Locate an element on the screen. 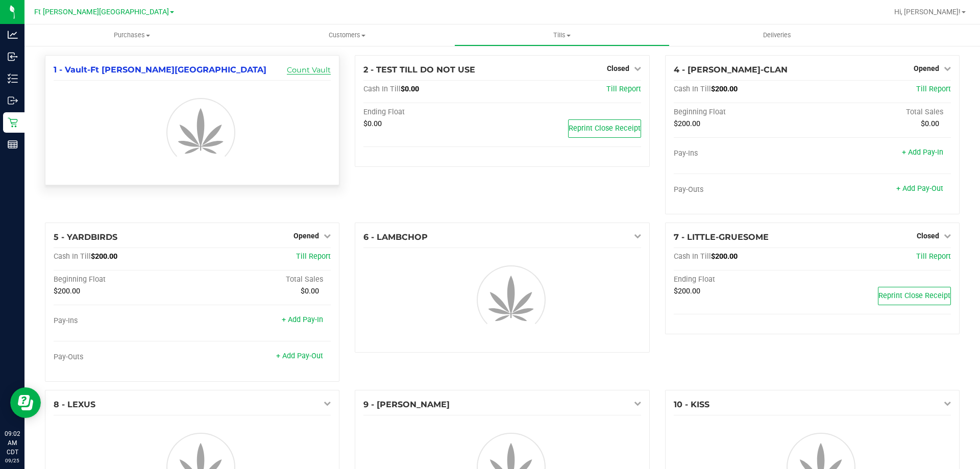  inline-svg: Inventory is located at coordinates (13, 79).